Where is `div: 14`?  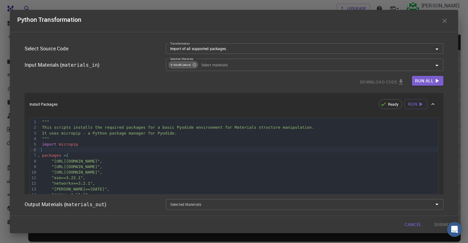
div: 14 is located at coordinates (34, 195).